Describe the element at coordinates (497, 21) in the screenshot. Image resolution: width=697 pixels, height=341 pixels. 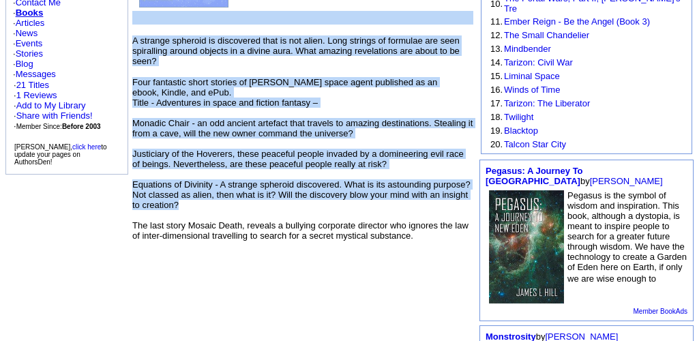
I see `font: 11.` at that location.